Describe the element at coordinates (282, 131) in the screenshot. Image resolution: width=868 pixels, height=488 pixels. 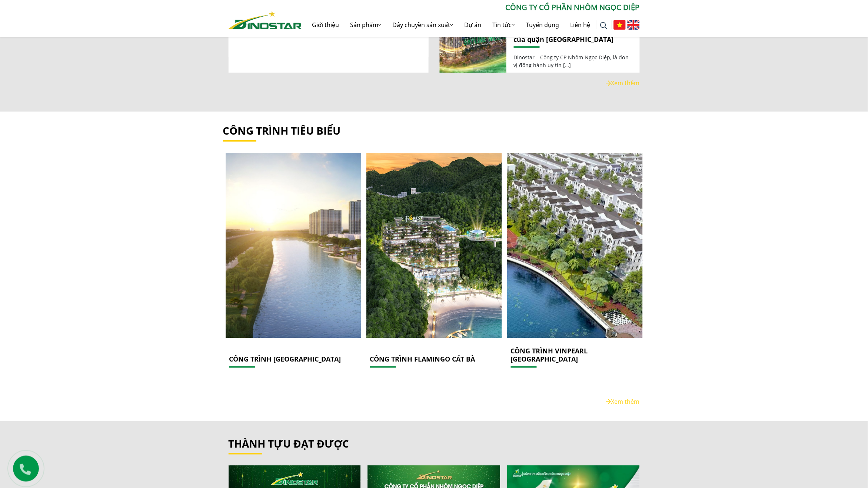
I see `a: công trình tiêu biểu` at that location.